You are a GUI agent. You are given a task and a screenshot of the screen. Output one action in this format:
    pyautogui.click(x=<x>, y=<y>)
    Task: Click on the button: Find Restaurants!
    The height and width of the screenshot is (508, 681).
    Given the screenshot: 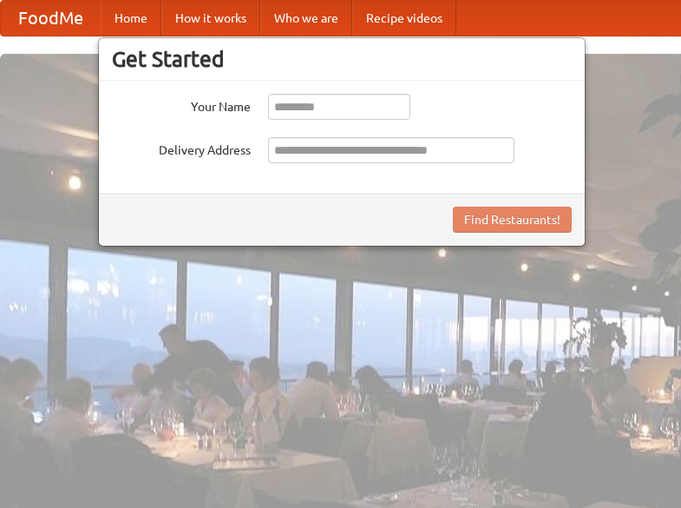 What is the action you would take?
    pyautogui.click(x=512, y=220)
    